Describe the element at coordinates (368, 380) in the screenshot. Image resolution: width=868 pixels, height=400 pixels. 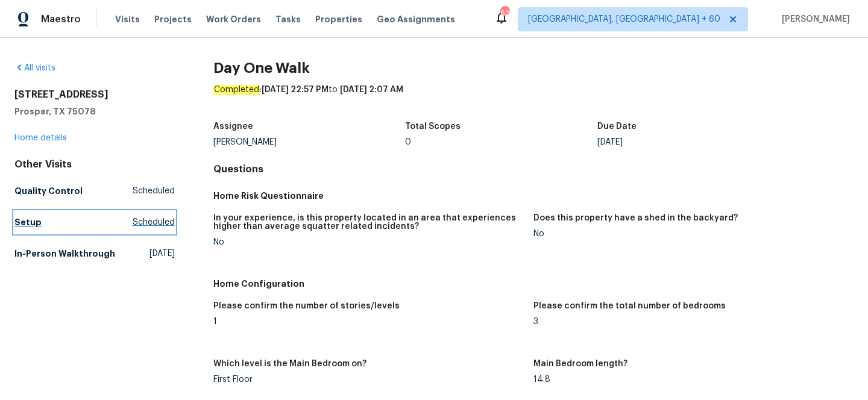
I see `div: First Floor` at that location.